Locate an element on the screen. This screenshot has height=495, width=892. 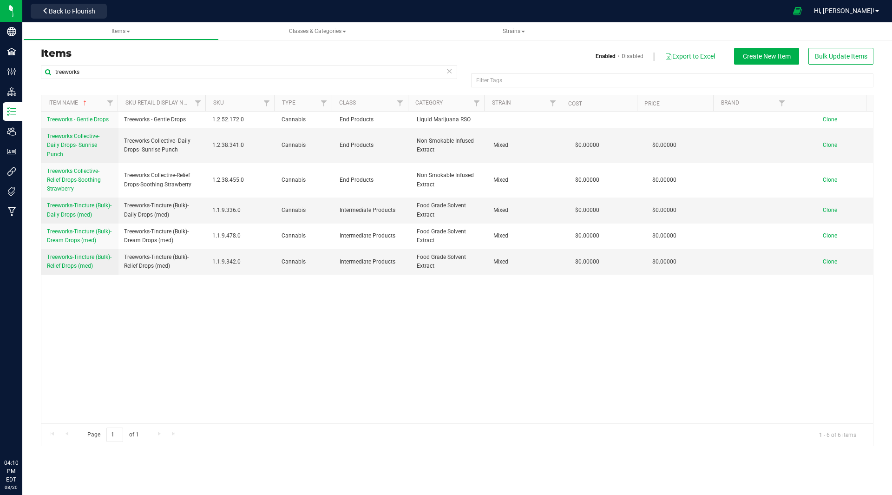
p: 04:10 PM EDT is located at coordinates (11, 471).